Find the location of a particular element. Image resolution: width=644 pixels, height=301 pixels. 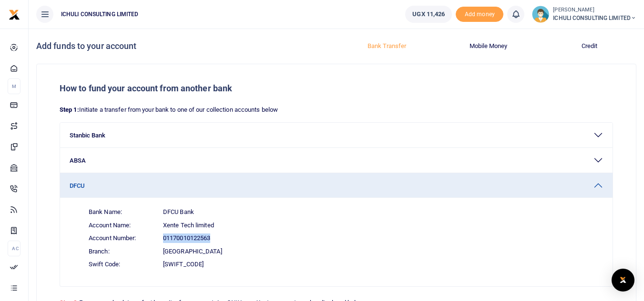

span: UGX 11,426 is located at coordinates (428, 14).